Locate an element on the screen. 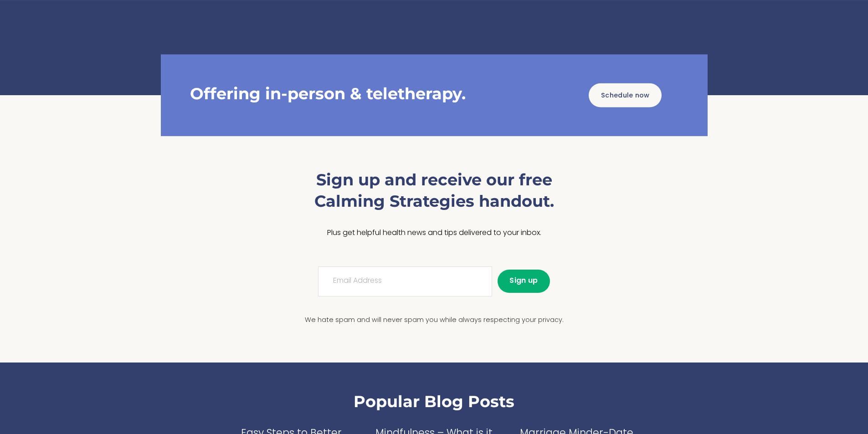 Image resolution: width=868 pixels, height=434 pixels. p: Plus get helpful health news and tips delivered to your inbox. is located at coordinates (434, 233).